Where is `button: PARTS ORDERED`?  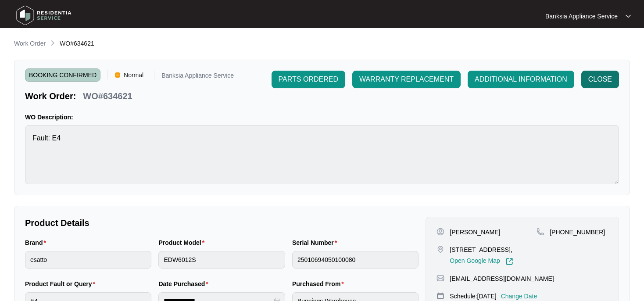
button: PARTS ORDERED is located at coordinates (308, 80).